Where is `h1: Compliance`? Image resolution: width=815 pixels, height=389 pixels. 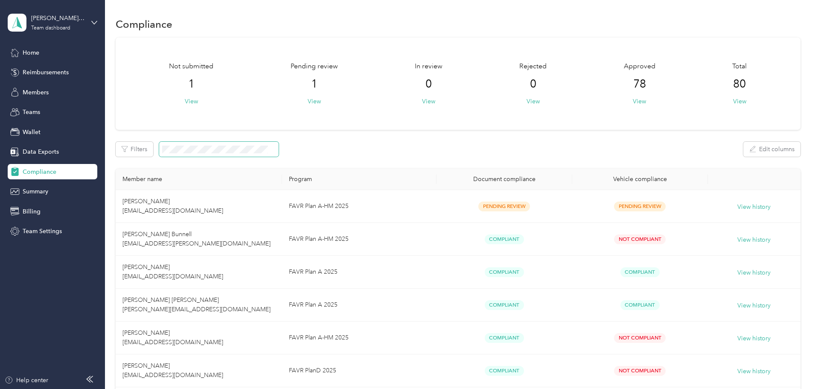
h1: Compliance is located at coordinates (144, 24).